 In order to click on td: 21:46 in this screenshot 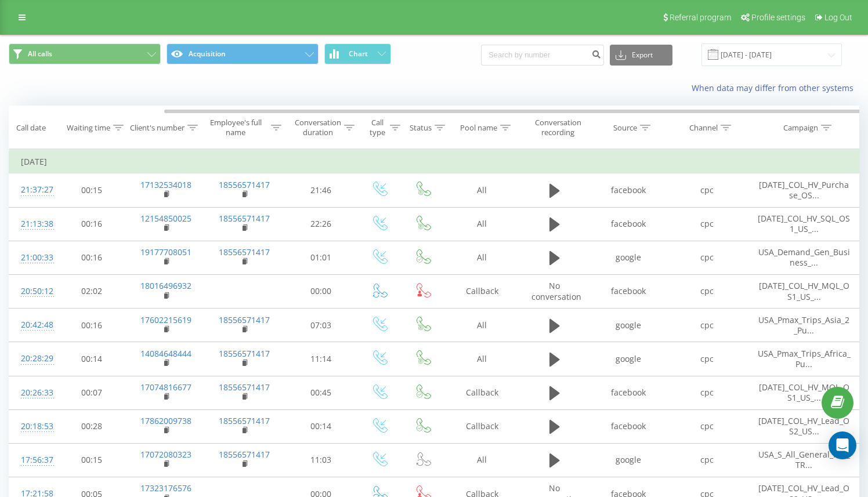, I will do `click(321, 190)`.